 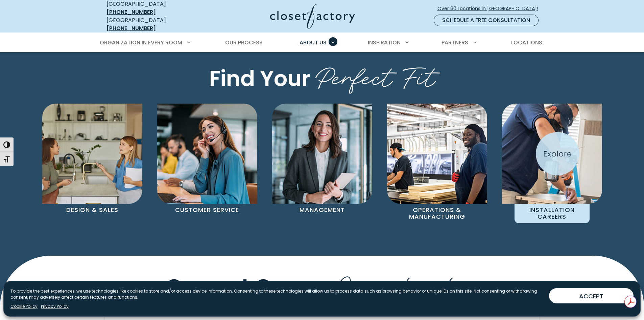 What do you see at coordinates (437, 154) in the screenshot?
I see `img: Manufacturer at Closet Factory` at bounding box center [437, 154].